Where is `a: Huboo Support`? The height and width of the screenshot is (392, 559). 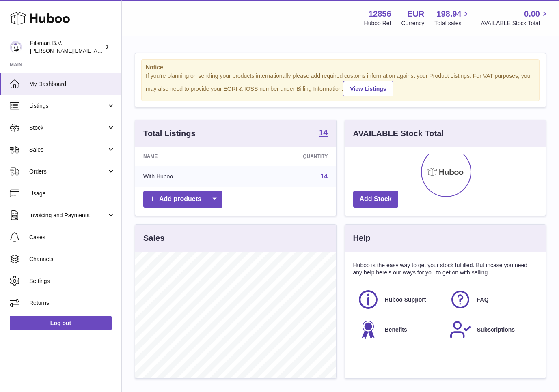
a: Huboo Support is located at coordinates (399, 300).